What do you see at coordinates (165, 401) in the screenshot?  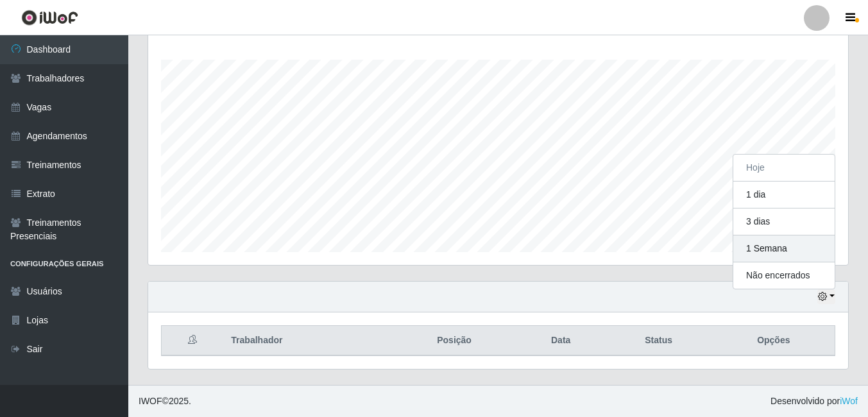 I see `span: © 2025 .` at bounding box center [165, 401].